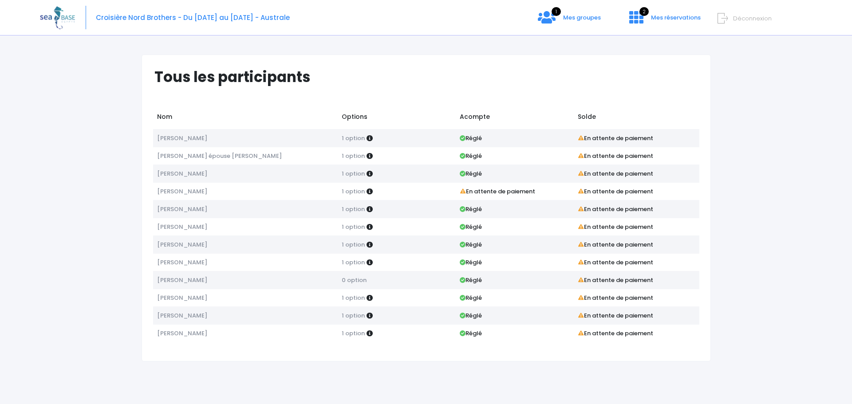  What do you see at coordinates (569, 20) in the screenshot?
I see `a: 1 Mes groupes` at bounding box center [569, 20].